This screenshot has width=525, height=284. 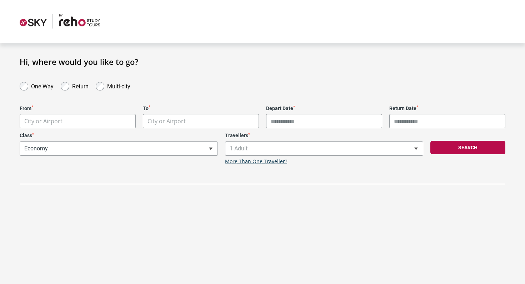 I want to click on span: Economy, so click(x=118, y=149).